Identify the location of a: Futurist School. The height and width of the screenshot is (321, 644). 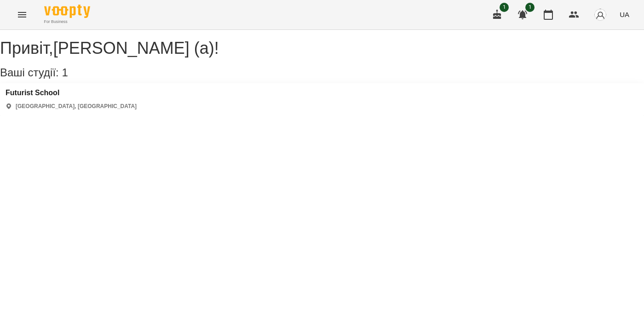
(70, 93).